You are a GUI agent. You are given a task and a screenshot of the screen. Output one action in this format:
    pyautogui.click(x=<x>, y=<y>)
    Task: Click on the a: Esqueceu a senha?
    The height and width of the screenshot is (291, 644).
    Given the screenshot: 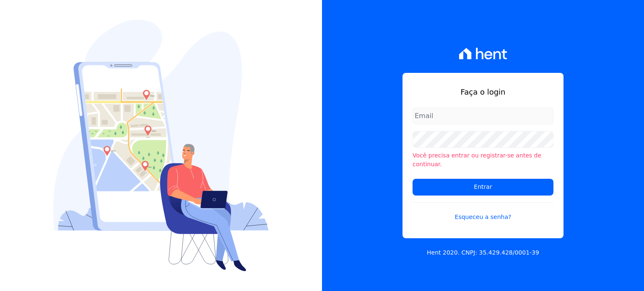 What is the action you would take?
    pyautogui.click(x=483, y=212)
    